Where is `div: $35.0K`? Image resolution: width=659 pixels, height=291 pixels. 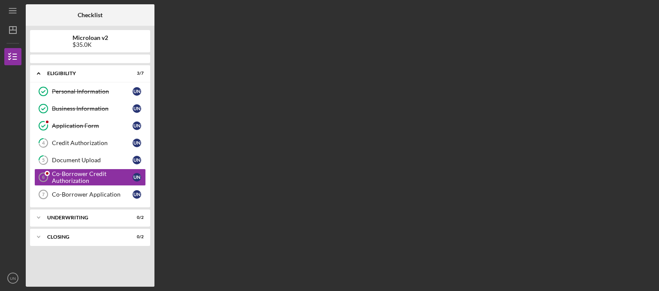 div: $35.0K is located at coordinates (90, 45).